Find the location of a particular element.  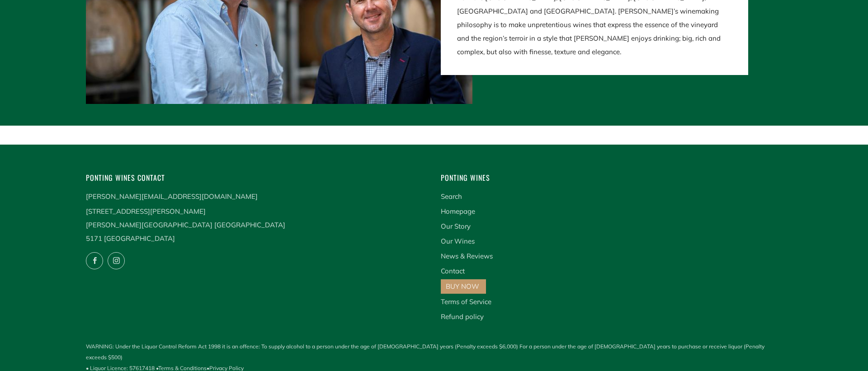

a: Refund policy is located at coordinates (462, 316).